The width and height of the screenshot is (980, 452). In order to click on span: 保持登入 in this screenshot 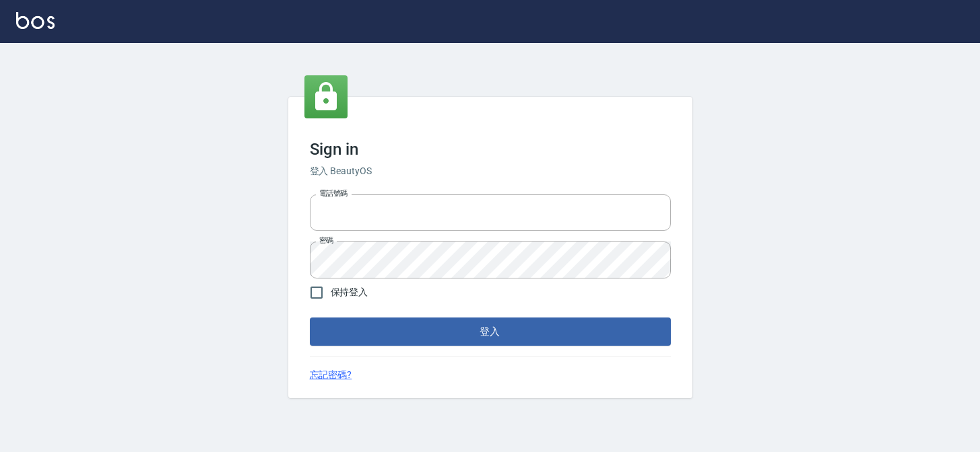, I will do `click(349, 292)`.